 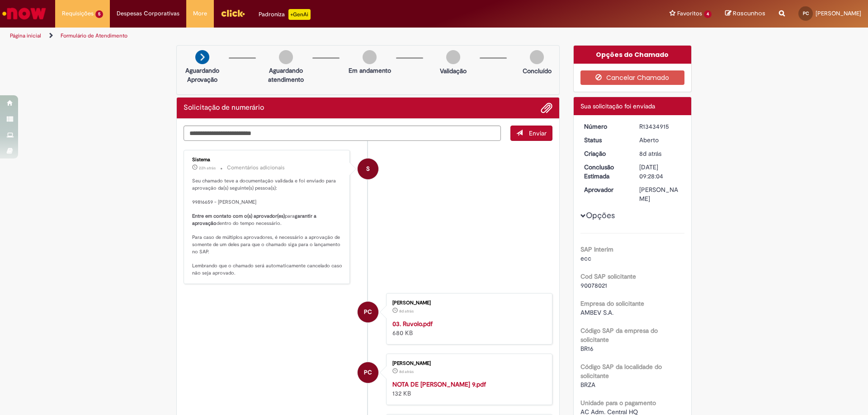 I want to click on b: Entre em contato com o(s) aprovador(es), so click(x=238, y=216).